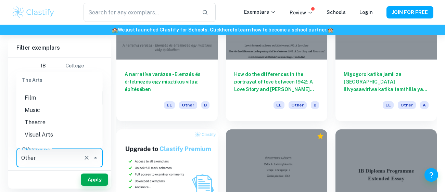 Image resolution: width=445 pixels, height=192 pixels. I want to click on li: Visual Arts, so click(60, 135).